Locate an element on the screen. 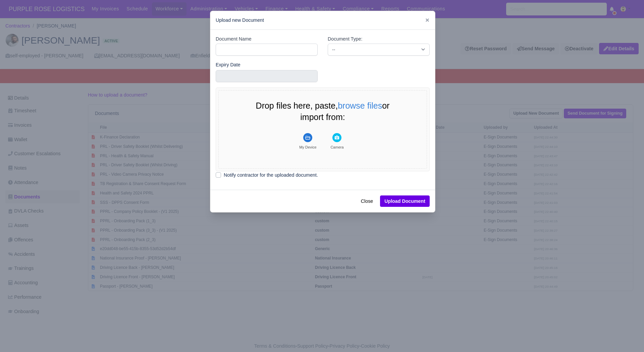 The height and width of the screenshot is (352, 644). div: Camera is located at coordinates (337, 147).